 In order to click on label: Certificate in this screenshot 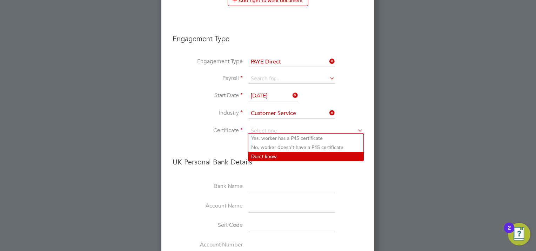, I will do `click(208, 130)`.